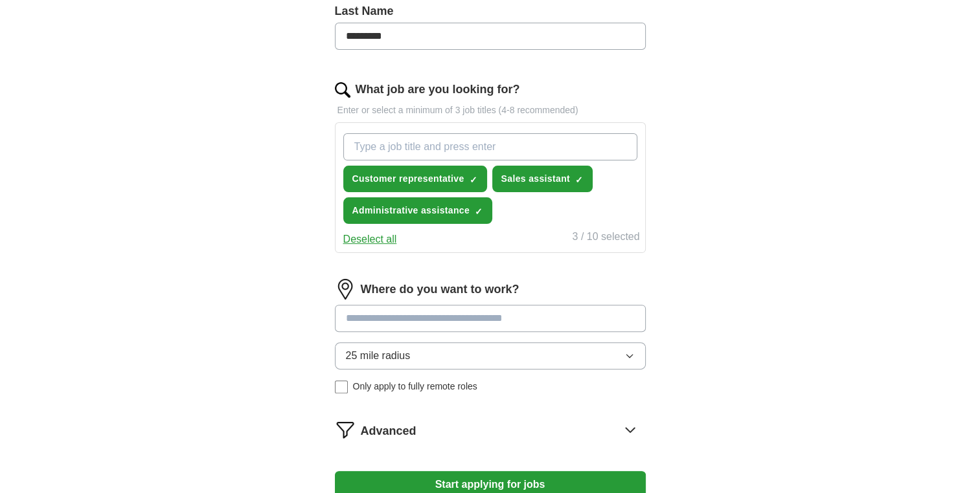 This screenshot has height=493, width=980. What do you see at coordinates (341, 387) in the screenshot?
I see `input: Only apply to fully remote roles` at bounding box center [341, 387].